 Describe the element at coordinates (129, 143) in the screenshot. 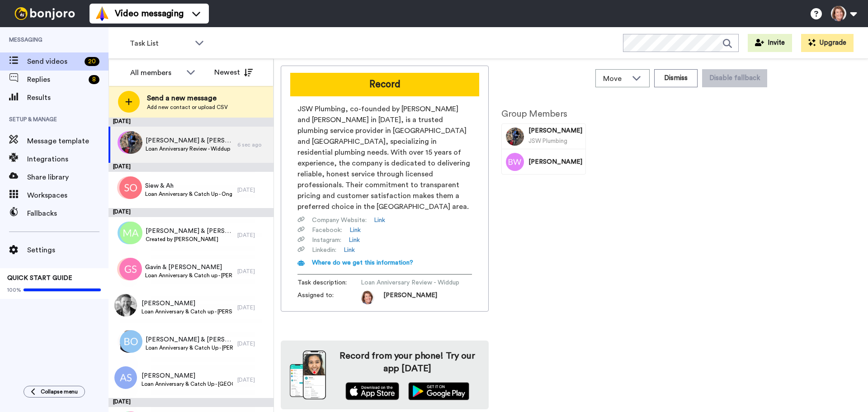

I see `img: bw.png` at that location.